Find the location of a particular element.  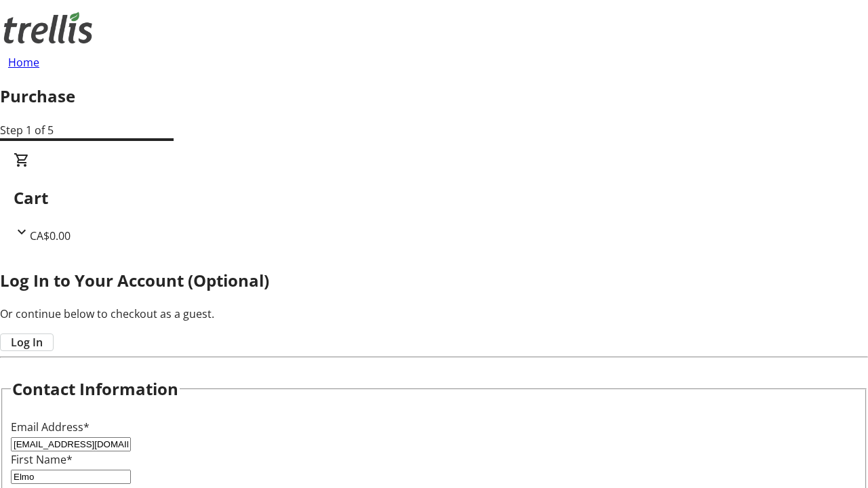

span: Log In is located at coordinates (26, 342).